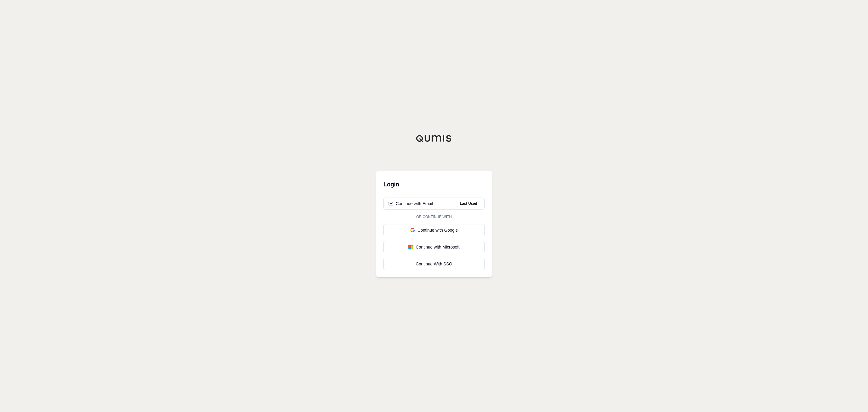  I want to click on div: Continue with Microsoft, so click(434, 247).